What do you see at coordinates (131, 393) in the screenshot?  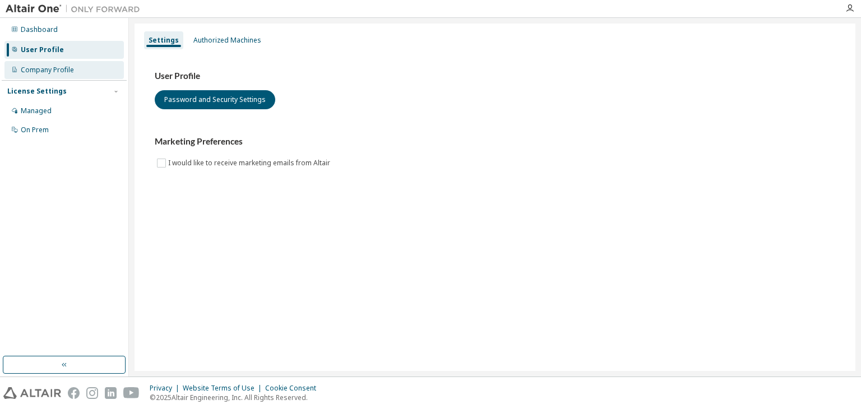 I see `img: youtube.svg` at bounding box center [131, 393].